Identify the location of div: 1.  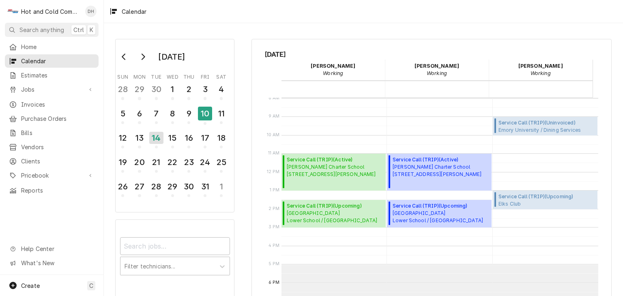
(172, 89).